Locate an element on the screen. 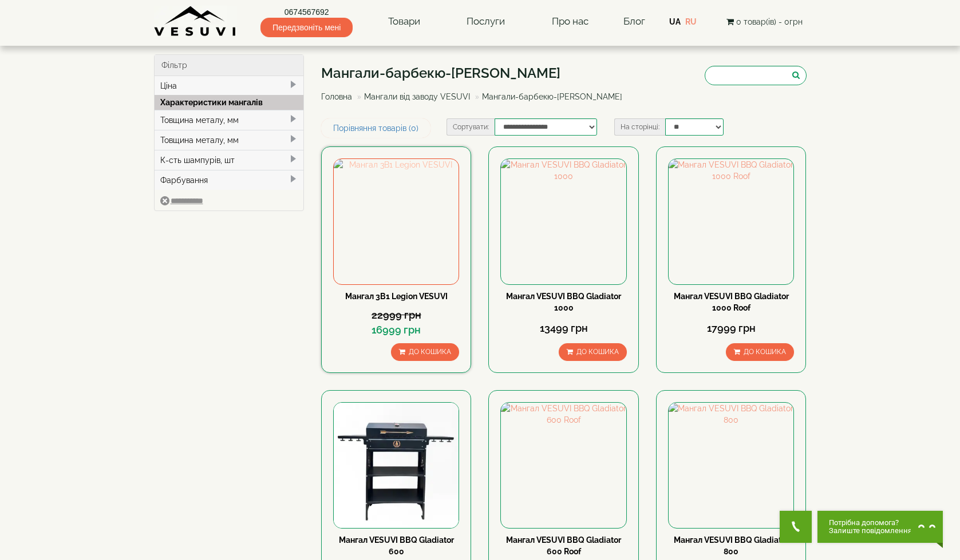 This screenshot has width=960, height=560. div: К-сть шампурів, шт is located at coordinates (229, 159).